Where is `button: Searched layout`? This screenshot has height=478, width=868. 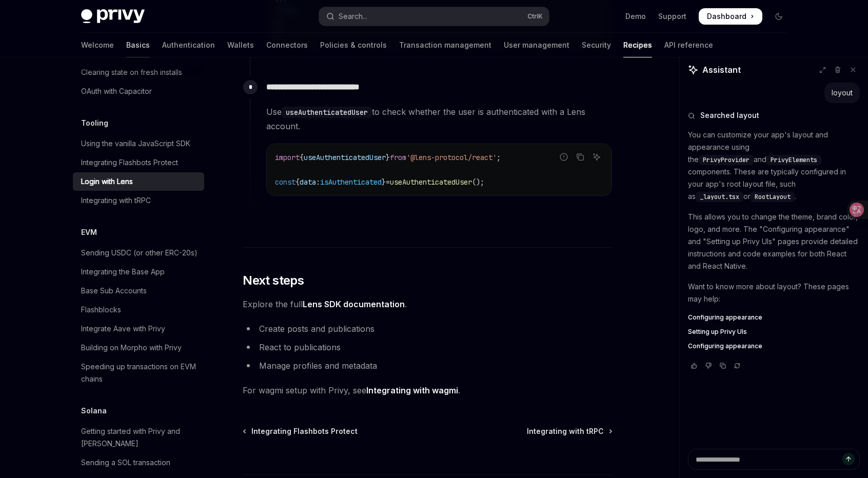
button: Searched layout is located at coordinates (773, 116).